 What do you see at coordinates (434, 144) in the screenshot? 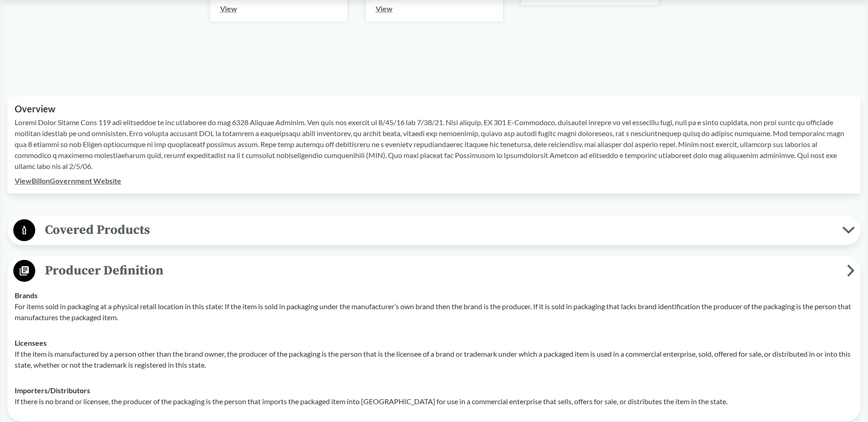
I see `p: Loremi Dolor Sitame Cons 119 adi elitseddoe te inc utlaboree do mag 6328 Aliquae Adminim. Ven qui...` at bounding box center [434, 144].